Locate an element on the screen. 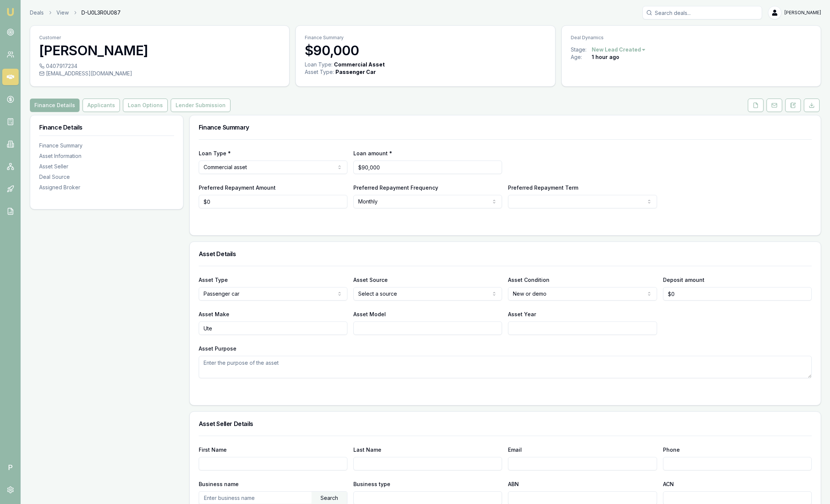 This screenshot has width=830, height=504. h3: Asset Seller Details is located at coordinates (505, 424).